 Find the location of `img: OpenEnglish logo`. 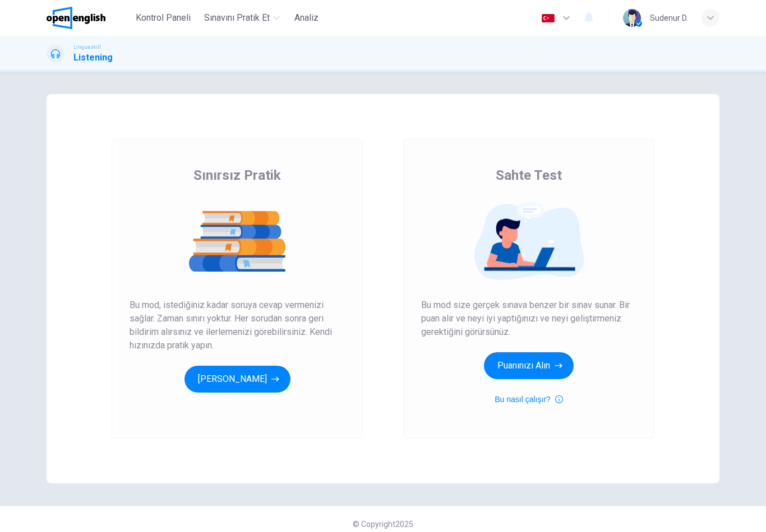

img: OpenEnglish logo is located at coordinates (75, 18).